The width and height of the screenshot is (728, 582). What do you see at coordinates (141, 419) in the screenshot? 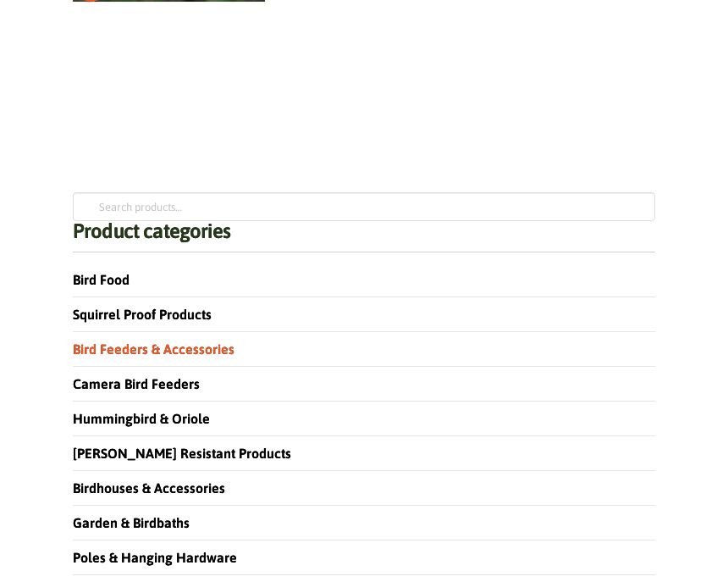
I see `a: Hummingbird & Oriole` at bounding box center [141, 419].